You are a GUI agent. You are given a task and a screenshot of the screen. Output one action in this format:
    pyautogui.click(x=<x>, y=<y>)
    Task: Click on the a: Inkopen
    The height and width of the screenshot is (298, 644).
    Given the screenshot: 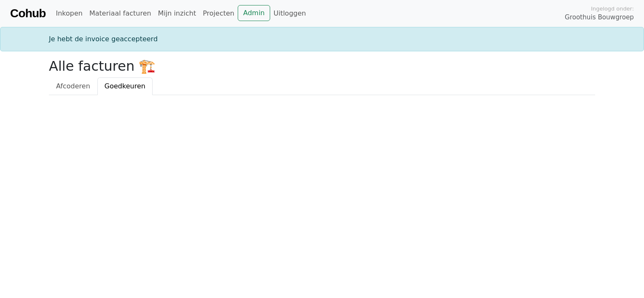 What is the action you would take?
    pyautogui.click(x=69, y=13)
    